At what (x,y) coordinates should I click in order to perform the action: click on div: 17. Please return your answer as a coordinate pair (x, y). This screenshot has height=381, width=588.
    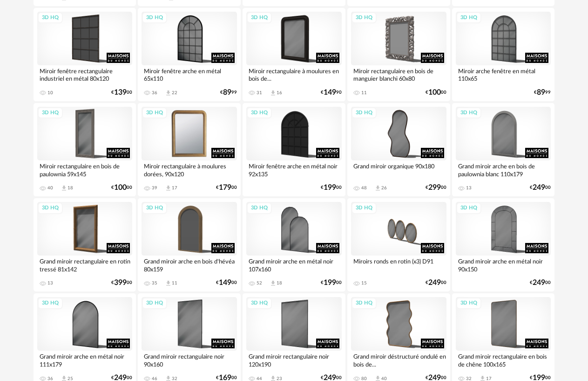
    Looking at the image, I should click on (174, 188).